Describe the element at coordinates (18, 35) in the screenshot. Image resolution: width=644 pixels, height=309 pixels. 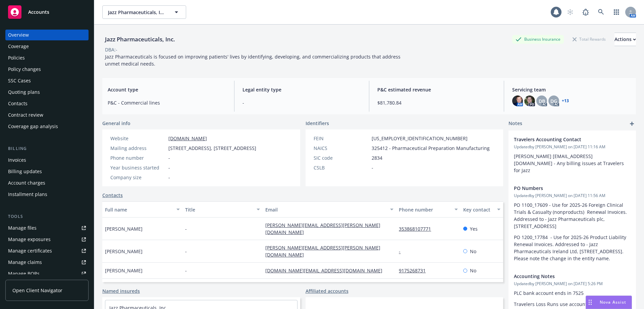
I see `div: Overview` at that location.